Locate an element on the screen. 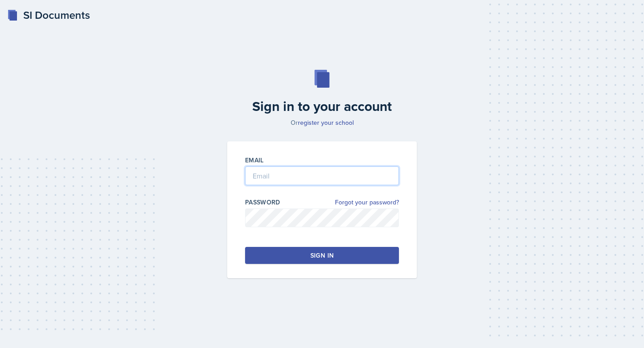  div: SI Documents is located at coordinates (49, 16).